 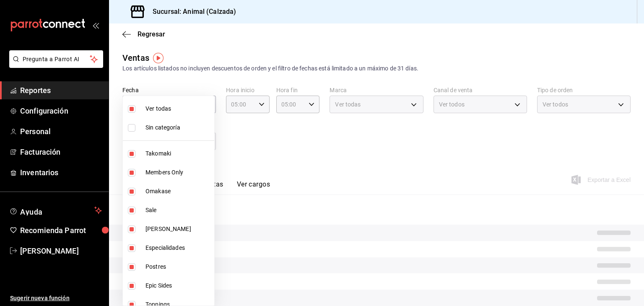 I want to click on img: Tooltip marker, so click(x=158, y=58).